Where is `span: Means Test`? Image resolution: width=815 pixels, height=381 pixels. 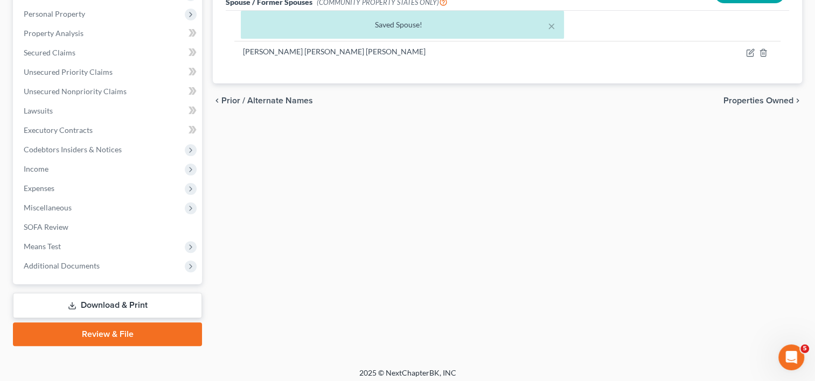
span: Means Test is located at coordinates (42, 246).